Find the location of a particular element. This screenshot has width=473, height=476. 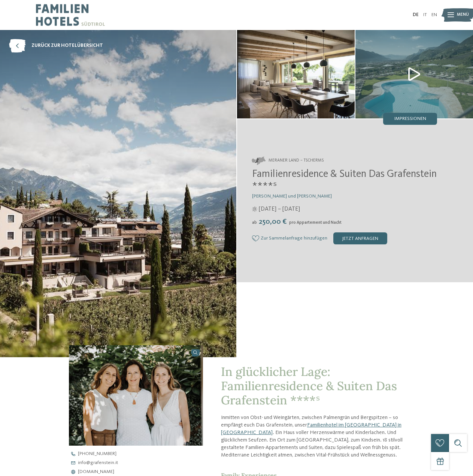

a: info@grafenstein.it is located at coordinates (141, 463).